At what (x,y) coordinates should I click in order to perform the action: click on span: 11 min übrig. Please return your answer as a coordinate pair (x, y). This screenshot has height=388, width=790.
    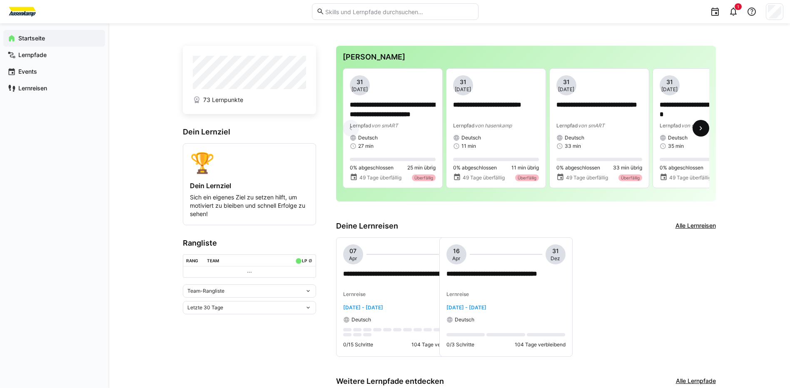
    Looking at the image, I should click on (525, 168).